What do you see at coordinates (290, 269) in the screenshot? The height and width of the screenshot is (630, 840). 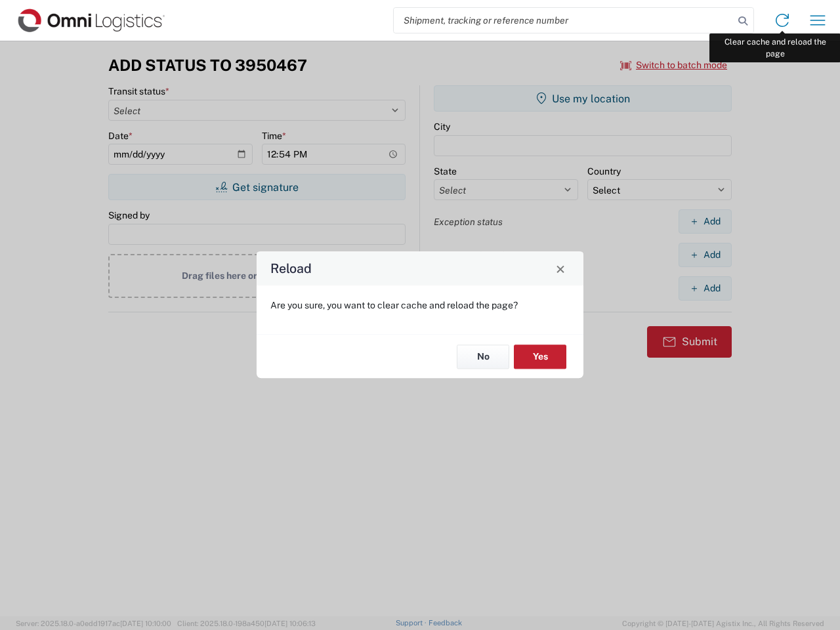 I see `h4: Reload` at bounding box center [290, 269].